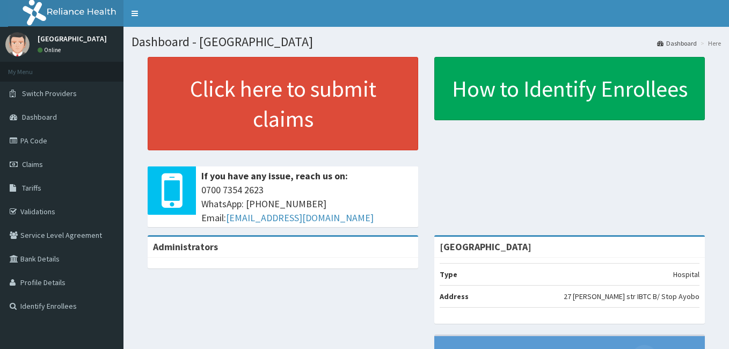  Describe the element at coordinates (677, 43) in the screenshot. I see `a: Dashboard` at that location.